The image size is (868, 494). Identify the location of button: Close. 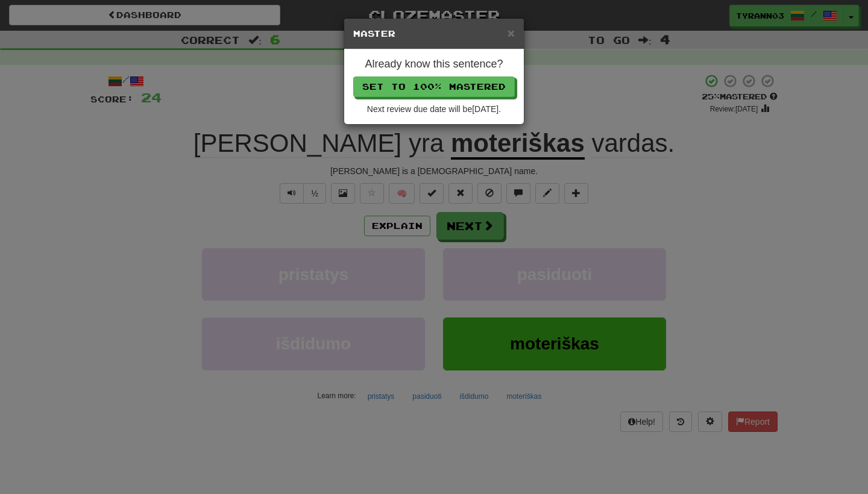
(511, 32).